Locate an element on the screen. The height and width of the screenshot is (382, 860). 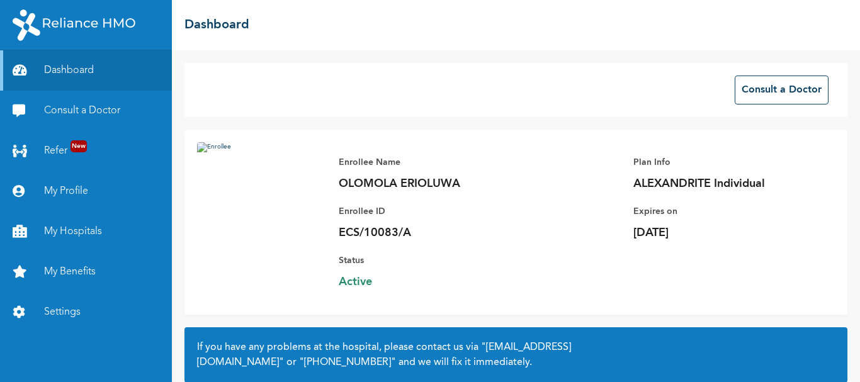
p: Expires on is located at coordinates (721, 211).